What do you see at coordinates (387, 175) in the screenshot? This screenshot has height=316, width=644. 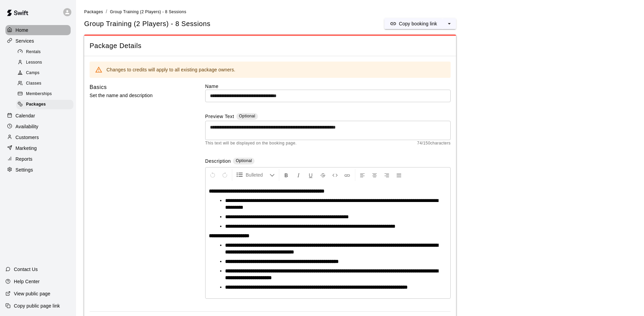 I see `button: Right Align` at bounding box center [387, 175].